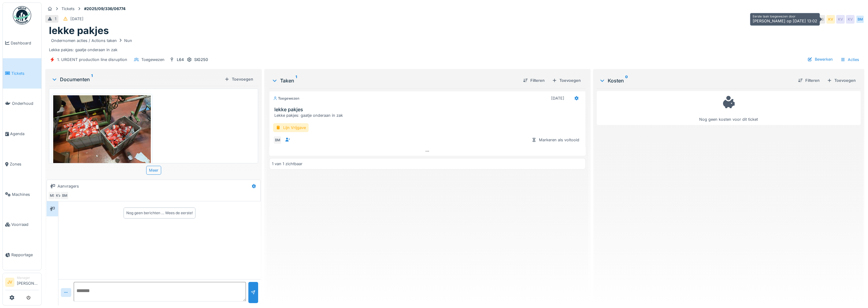 The width and height of the screenshot is (868, 308). What do you see at coordinates (25, 255) in the screenshot?
I see `span: Rapportage` at bounding box center [25, 255].